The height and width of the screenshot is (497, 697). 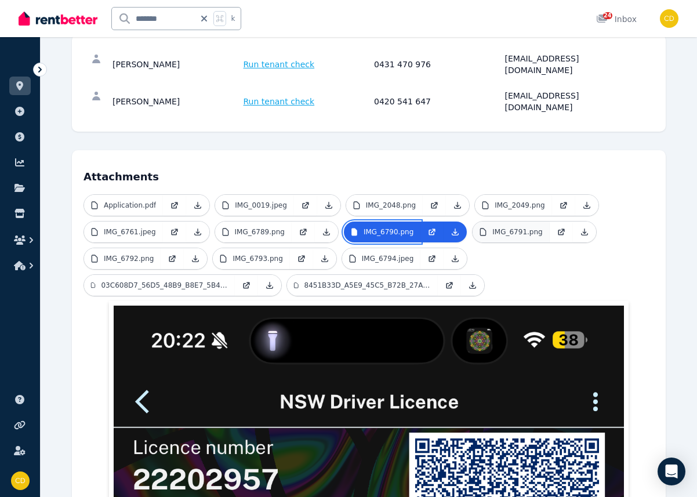 What do you see at coordinates (438, 64) in the screenshot?
I see `div: 0431 470 976` at bounding box center [438, 64].